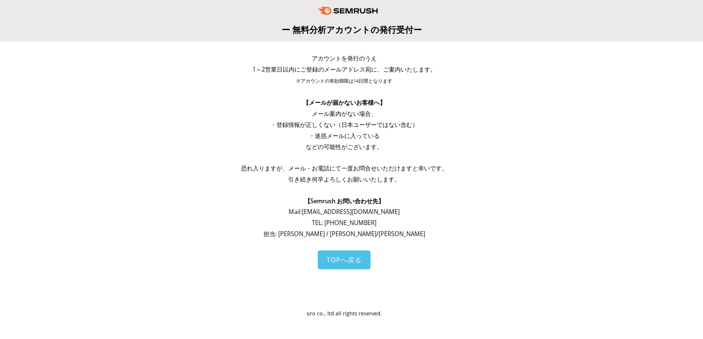 The width and height of the screenshot is (703, 339). Describe the element at coordinates (344, 81) in the screenshot. I see `span: ※アカウントの有効期限は14日間となります` at that location.